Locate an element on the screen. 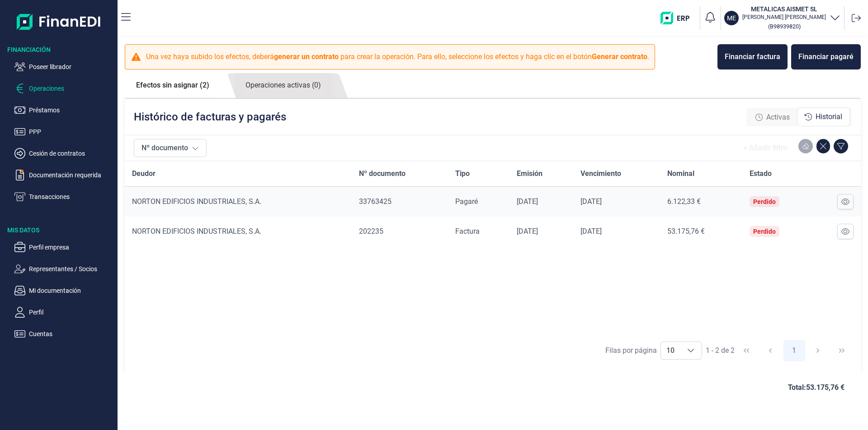 Image resolution: width=868 pixels, height=430 pixels. button: Page 1 is located at coordinates (794, 351).